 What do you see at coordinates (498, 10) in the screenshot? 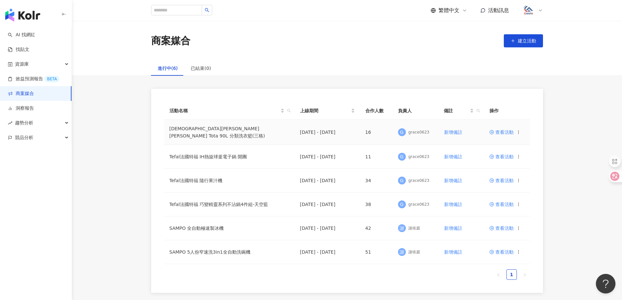
I see `span: 活動訊息` at bounding box center [498, 10].